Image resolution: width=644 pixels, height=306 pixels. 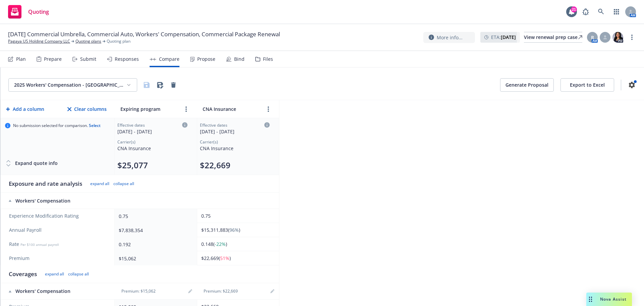 I want to click on div: 21, so click(x=574, y=9).